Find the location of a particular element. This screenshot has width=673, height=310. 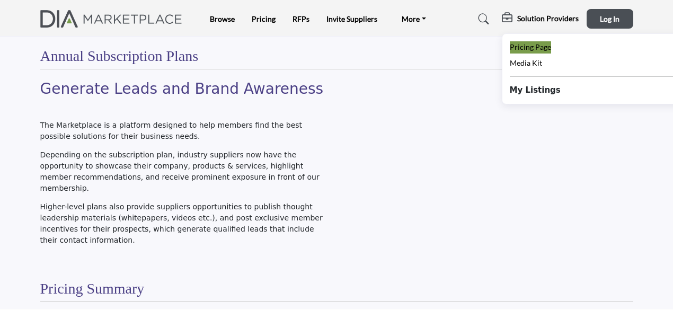

span: Log In is located at coordinates (609, 19).